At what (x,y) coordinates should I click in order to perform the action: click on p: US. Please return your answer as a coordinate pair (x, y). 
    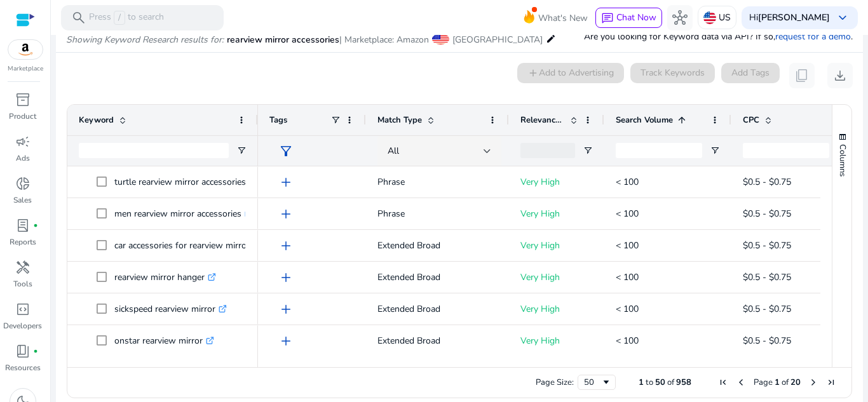
    Looking at the image, I should click on (724, 17).